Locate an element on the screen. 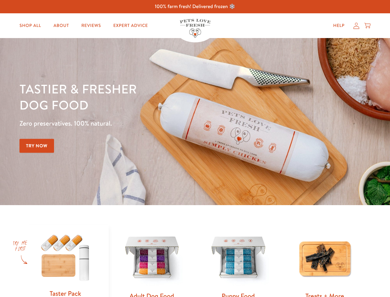 This screenshot has height=297, width=390. a: Help is located at coordinates (339, 26).